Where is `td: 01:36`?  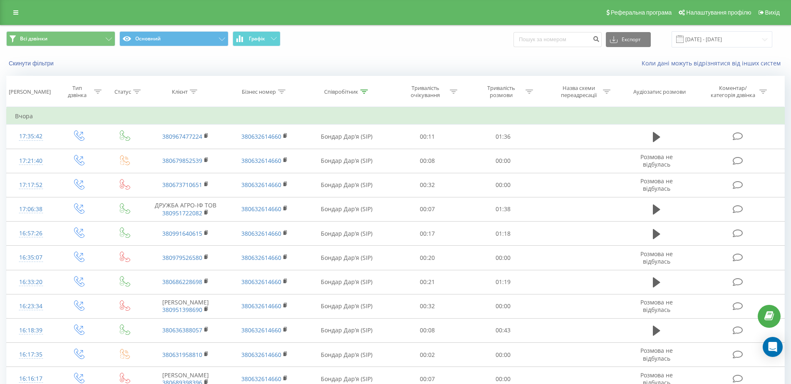 td: 01:36 is located at coordinates (503, 137).